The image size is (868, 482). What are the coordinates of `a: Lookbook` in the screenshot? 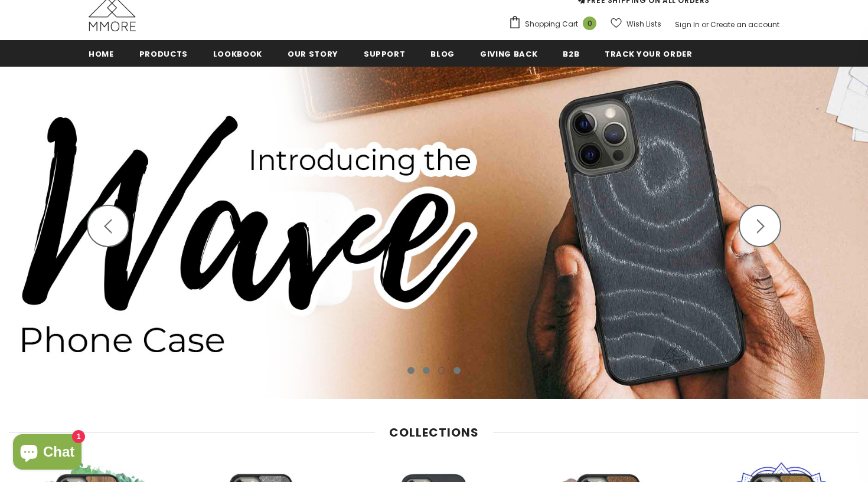 It's located at (238, 53).